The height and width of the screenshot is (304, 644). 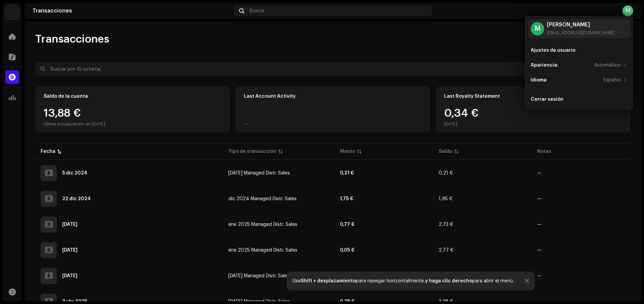 What do you see at coordinates (404, 282) in the screenshot?
I see `div: Use para navegar horizontalmente, para abrir el menú.` at bounding box center [404, 282].